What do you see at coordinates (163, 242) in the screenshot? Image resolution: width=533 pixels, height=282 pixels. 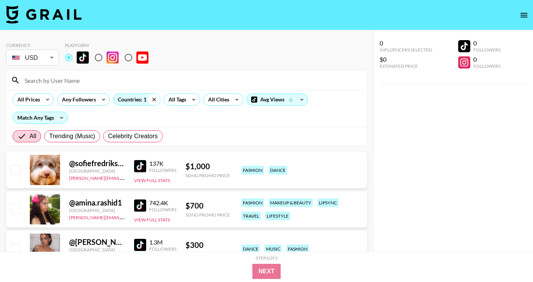 I see `div: 1.3M` at bounding box center [163, 242].